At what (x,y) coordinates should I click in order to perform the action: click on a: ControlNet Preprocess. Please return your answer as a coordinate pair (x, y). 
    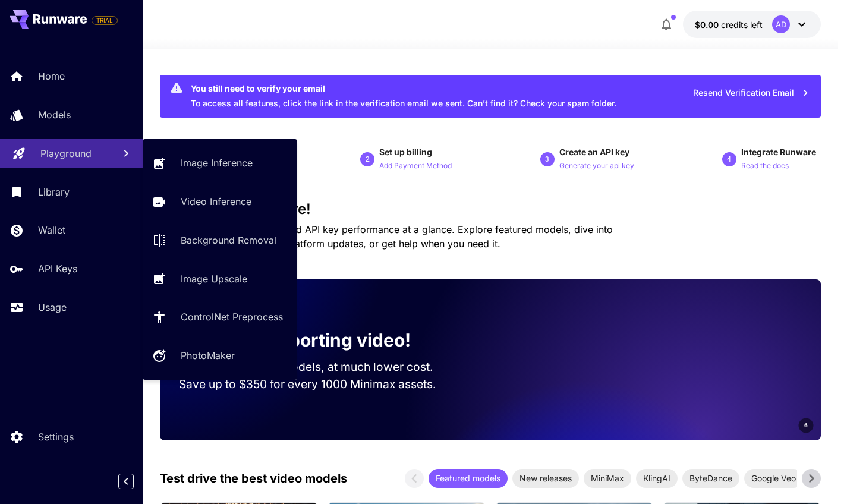
    Looking at the image, I should click on (220, 317).